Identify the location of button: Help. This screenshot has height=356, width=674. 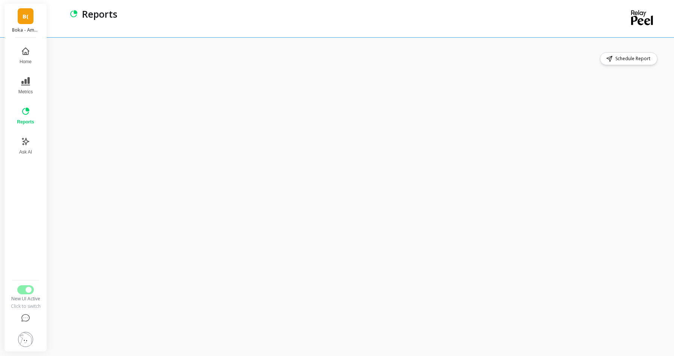
(25, 318).